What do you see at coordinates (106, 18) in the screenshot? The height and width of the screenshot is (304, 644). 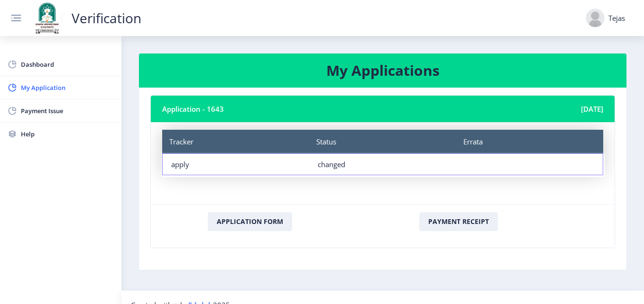 I see `a: Verification` at bounding box center [106, 18].